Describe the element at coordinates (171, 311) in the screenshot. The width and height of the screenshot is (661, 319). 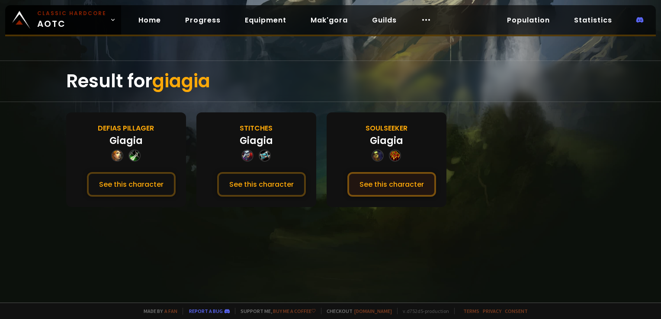
I see `a: a fan` at that location.